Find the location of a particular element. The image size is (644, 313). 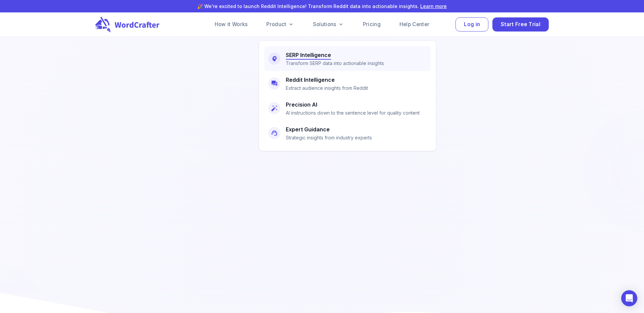

p: AI instructions down to the sentence level for quality content is located at coordinates (353, 113).